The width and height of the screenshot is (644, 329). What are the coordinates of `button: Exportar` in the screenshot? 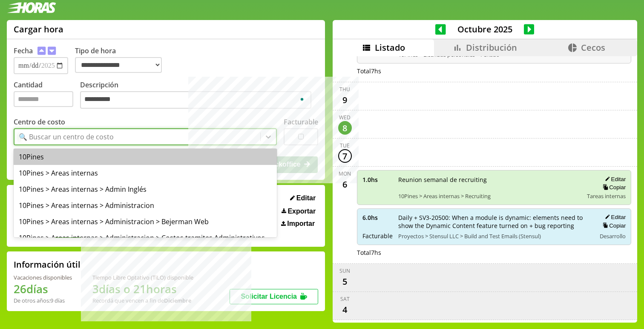 It's located at (298, 211).